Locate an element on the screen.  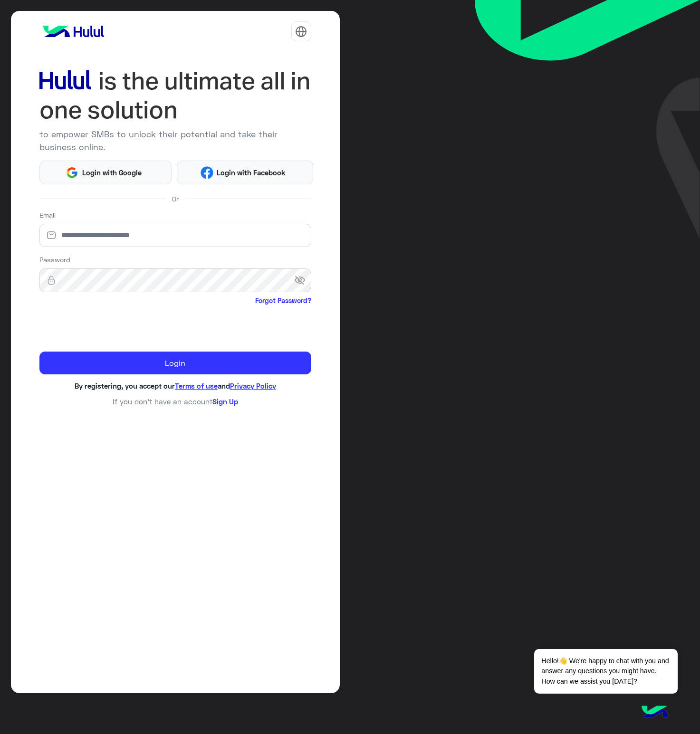
img: Facebook is located at coordinates (206, 172).